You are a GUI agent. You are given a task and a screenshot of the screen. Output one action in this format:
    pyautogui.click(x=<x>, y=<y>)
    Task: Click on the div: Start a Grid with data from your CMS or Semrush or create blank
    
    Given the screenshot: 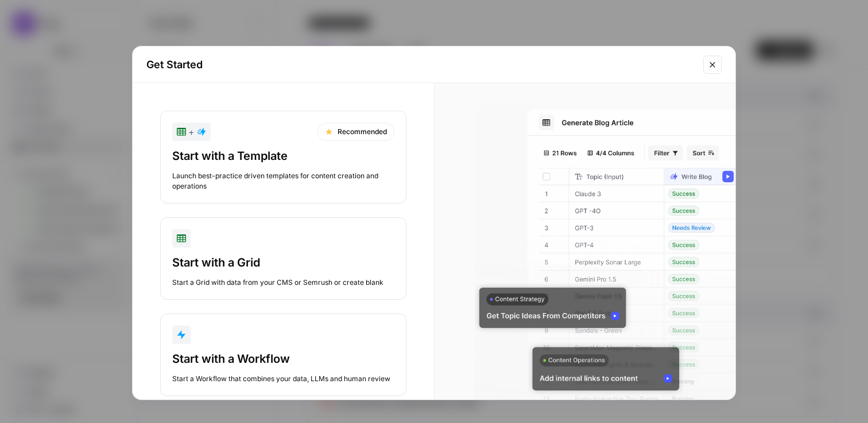 What is the action you would take?
    pyautogui.click(x=283, y=283)
    